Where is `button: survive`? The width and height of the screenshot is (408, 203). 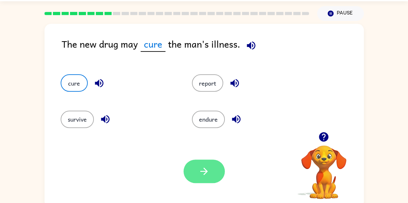
button: survive is located at coordinates (77, 120).